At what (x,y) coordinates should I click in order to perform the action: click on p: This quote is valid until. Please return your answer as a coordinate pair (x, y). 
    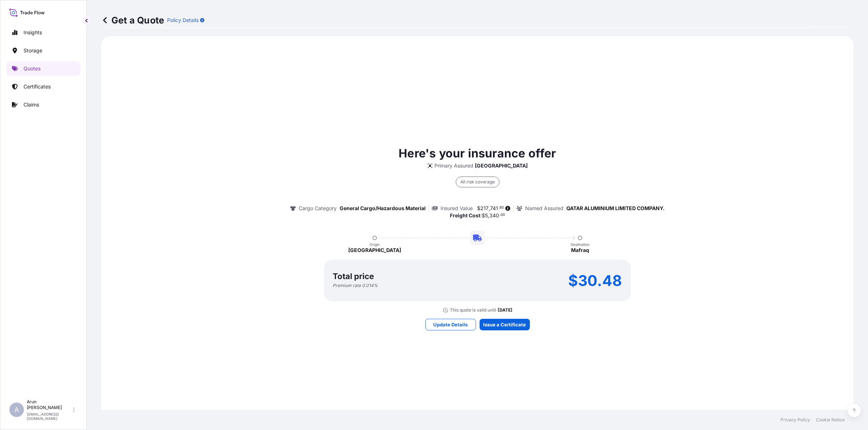
    Looking at the image, I should click on (473, 310).